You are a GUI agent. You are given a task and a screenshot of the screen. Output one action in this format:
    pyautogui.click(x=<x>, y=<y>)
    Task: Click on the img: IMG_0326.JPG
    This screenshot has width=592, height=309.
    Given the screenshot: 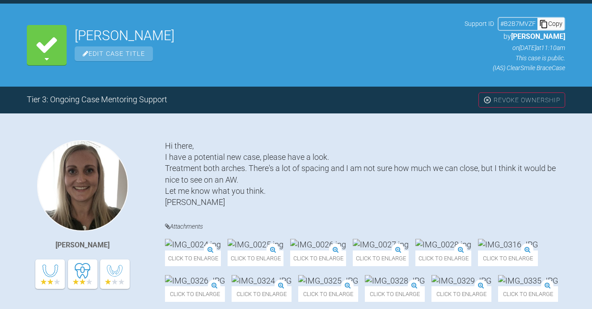 What is the action you would take?
    pyautogui.click(x=195, y=281)
    